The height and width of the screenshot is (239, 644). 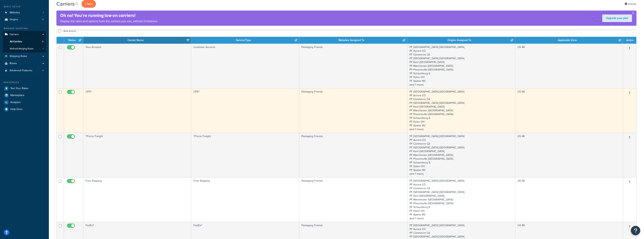 I want to click on h1: Carriers, so click(x=66, y=4).